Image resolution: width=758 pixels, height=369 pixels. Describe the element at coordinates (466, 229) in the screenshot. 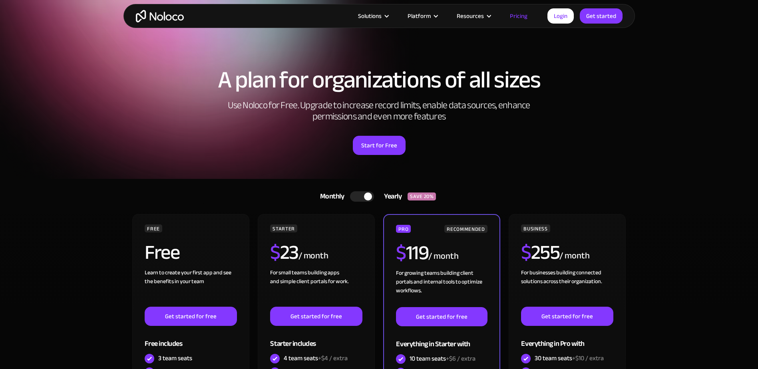

I see `div: RECOMMENDED` at that location.